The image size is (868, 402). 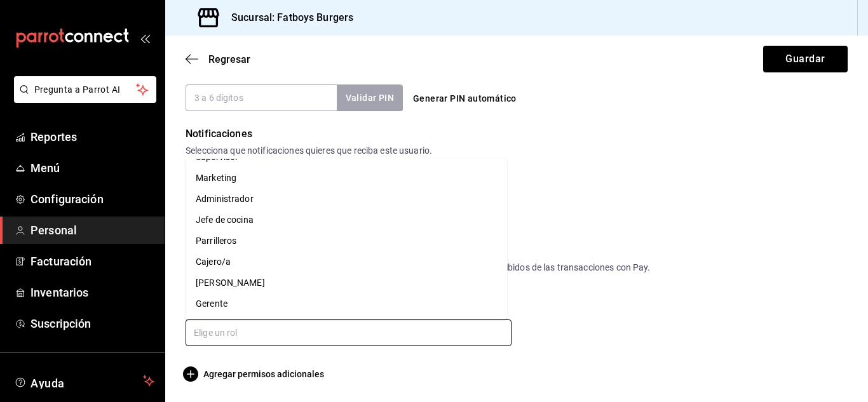 What do you see at coordinates (92, 261) in the screenshot?
I see `span: Facturación` at bounding box center [92, 261].